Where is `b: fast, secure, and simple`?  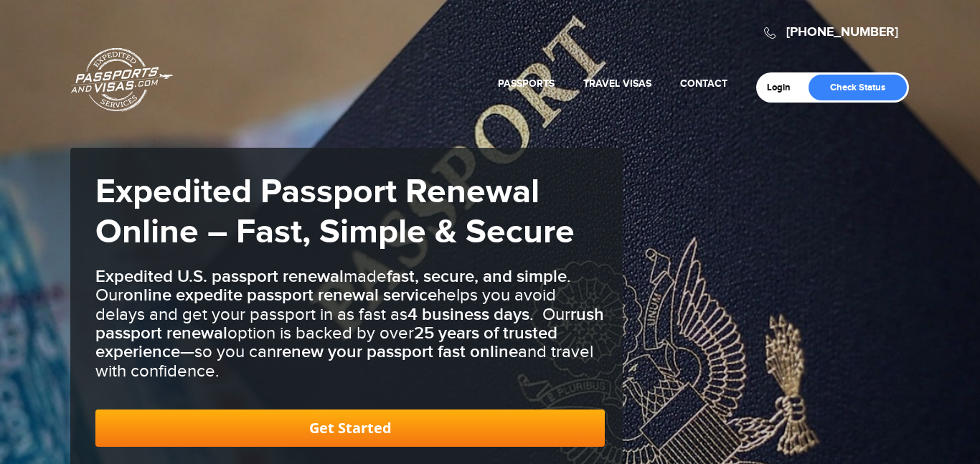 b: fast, secure, and simple is located at coordinates (477, 276).